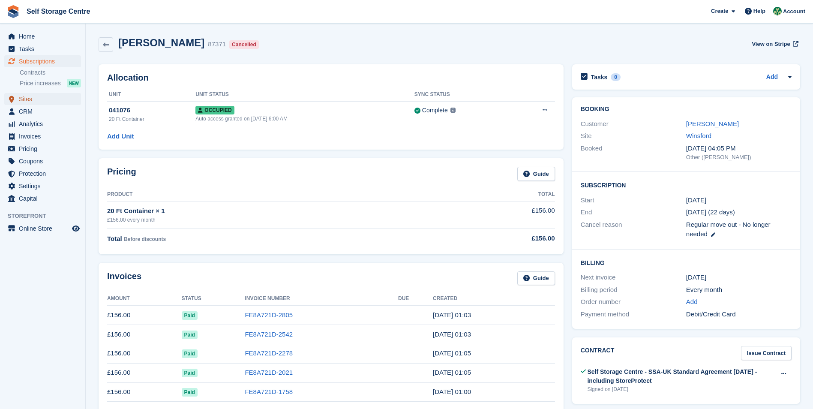 This screenshot has width=813, height=409. Describe the element at coordinates (686, 109) in the screenshot. I see `h2: Booking` at that location.